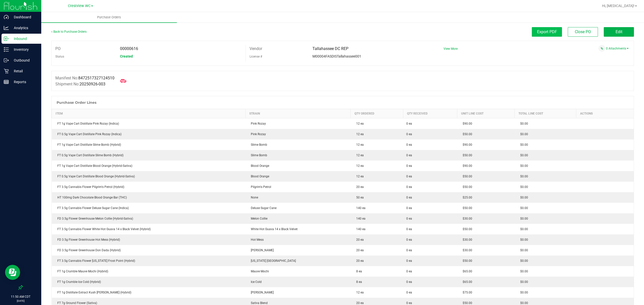 This screenshot has width=644, height=305. I want to click on p: Inbound, so click(24, 39).